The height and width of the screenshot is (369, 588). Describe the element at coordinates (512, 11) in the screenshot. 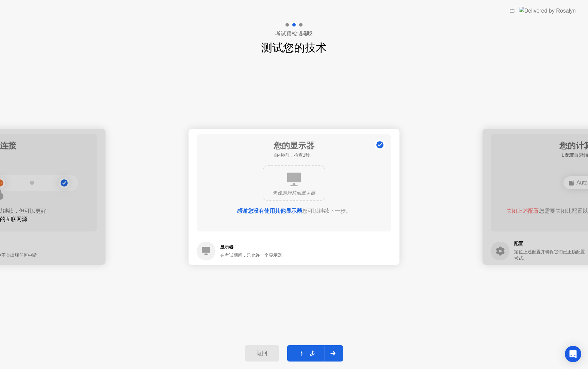

I see `div: 由` at that location.